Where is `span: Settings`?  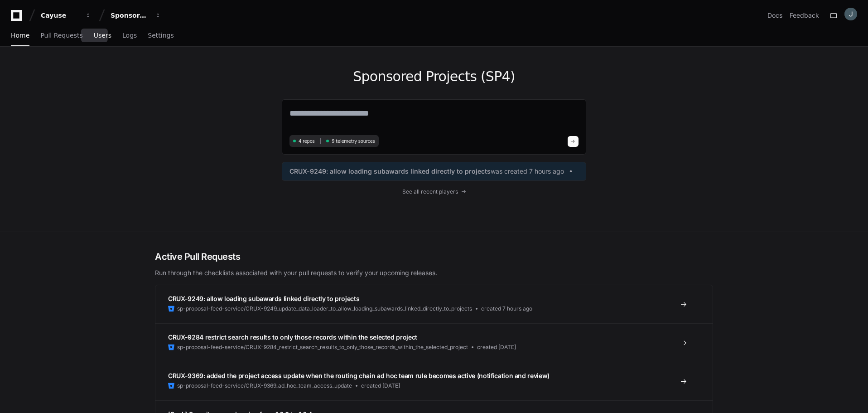
span: Settings is located at coordinates (160, 36).